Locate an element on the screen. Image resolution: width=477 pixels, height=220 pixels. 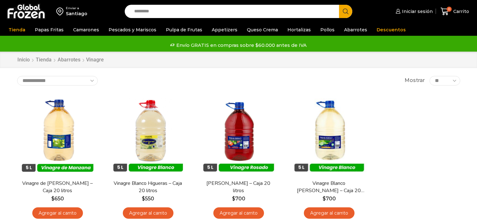
div: Santiago is located at coordinates (77, 14).